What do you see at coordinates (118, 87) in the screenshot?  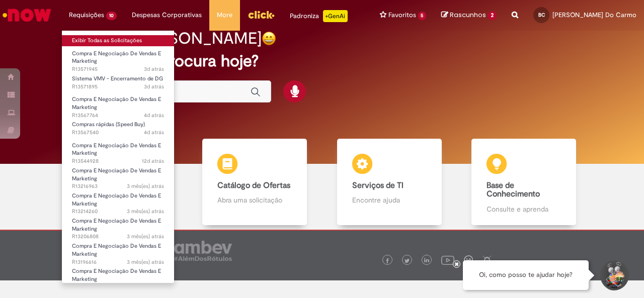 I see `span: R13571895` at bounding box center [118, 87].